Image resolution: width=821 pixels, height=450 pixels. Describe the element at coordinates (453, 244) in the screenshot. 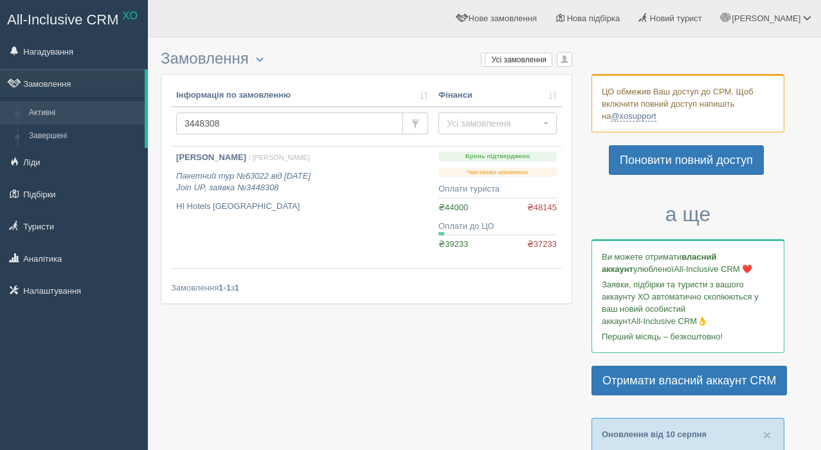

I see `span: ₴39233` at that location.